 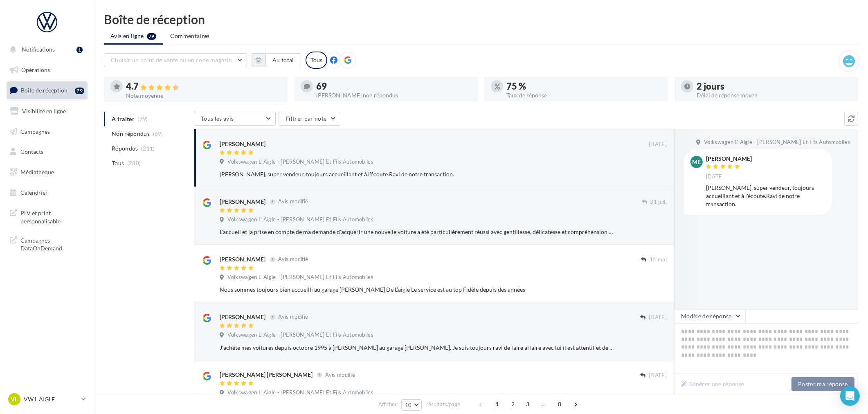 I want to click on span: 31 juil., so click(x=658, y=202).